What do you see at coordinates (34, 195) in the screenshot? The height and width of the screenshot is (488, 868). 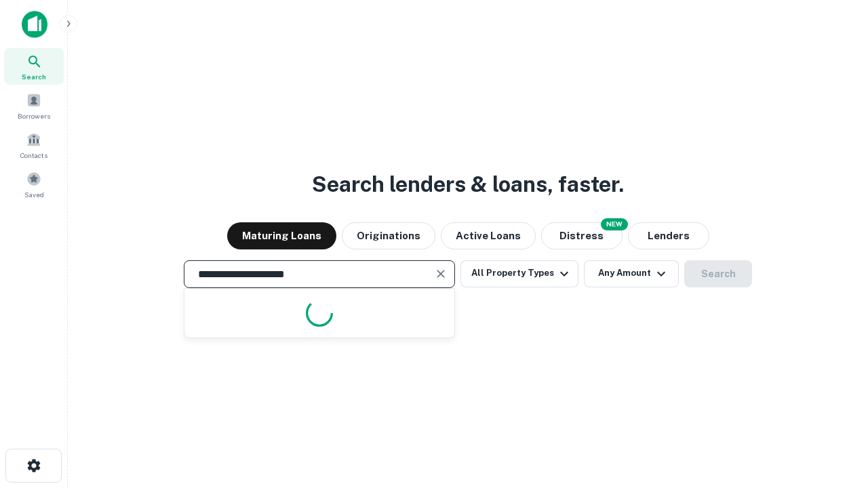 I see `span: Saved` at bounding box center [34, 195].